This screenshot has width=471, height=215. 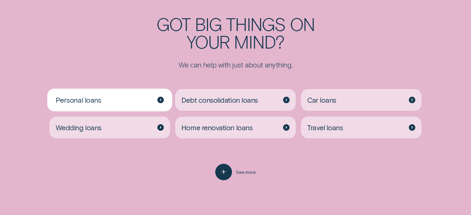 What do you see at coordinates (246, 172) in the screenshot?
I see `span: See more` at bounding box center [246, 172].